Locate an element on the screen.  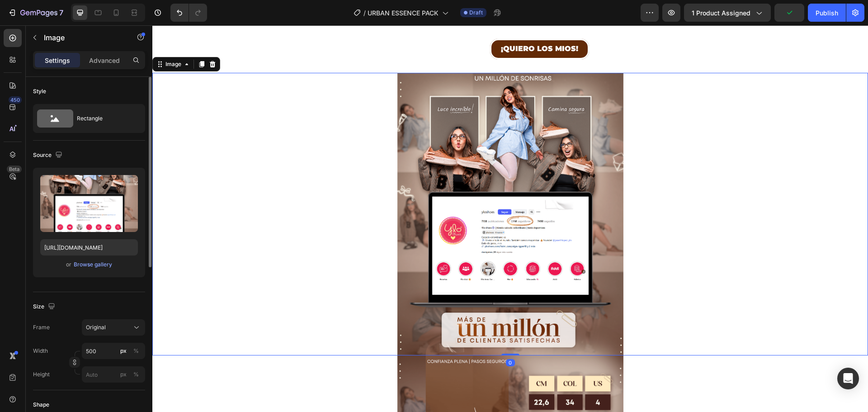
div: Style is located at coordinates (39, 91).